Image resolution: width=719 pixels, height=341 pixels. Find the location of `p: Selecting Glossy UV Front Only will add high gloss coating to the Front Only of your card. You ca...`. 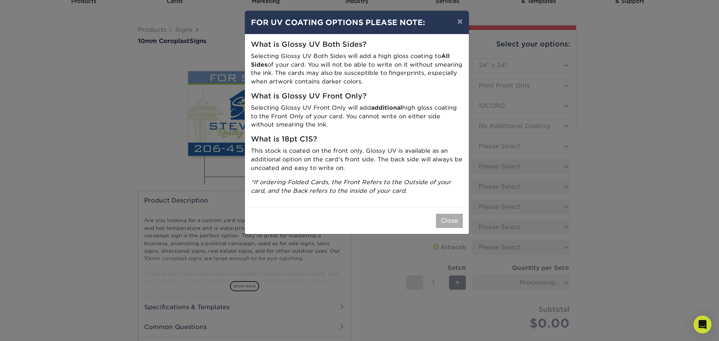

p: Selecting Glossy UV Front Only will add high gloss coating to the Front Only of your card. You ca... is located at coordinates (357, 116).